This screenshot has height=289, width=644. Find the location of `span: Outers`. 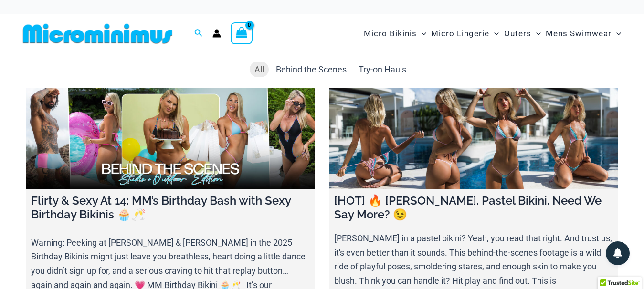

span: Outers is located at coordinates (518, 34).